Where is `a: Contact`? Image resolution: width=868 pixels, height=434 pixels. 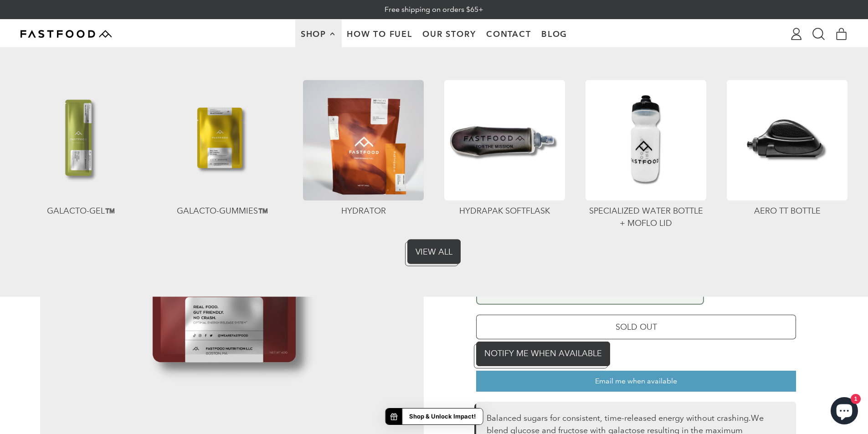
a: Contact is located at coordinates (509, 34).